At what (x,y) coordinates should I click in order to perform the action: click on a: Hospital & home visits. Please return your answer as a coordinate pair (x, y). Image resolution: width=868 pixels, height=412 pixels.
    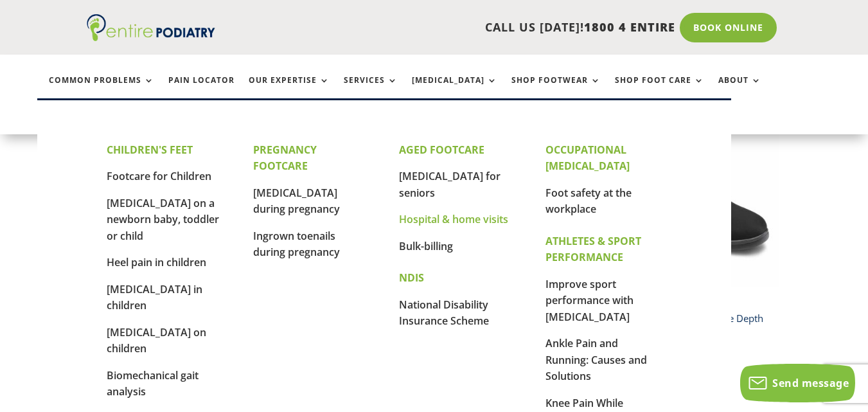
    Looking at the image, I should click on (454, 219).